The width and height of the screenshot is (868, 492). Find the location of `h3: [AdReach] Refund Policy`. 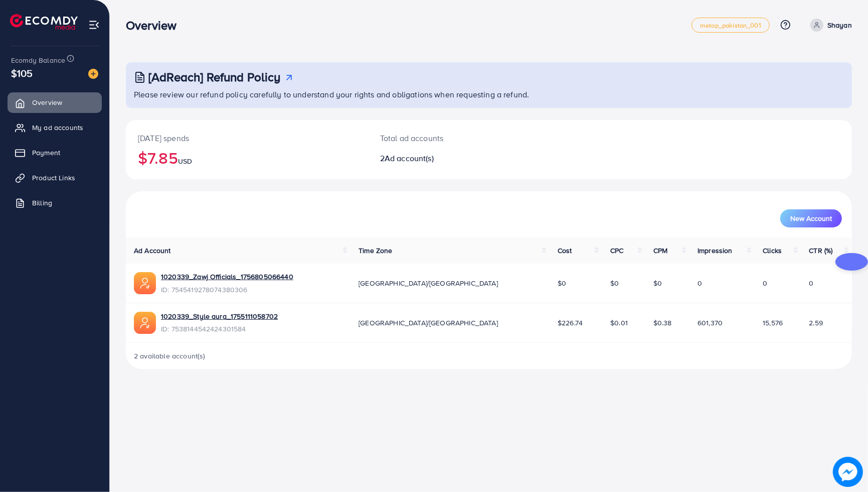

h3: [AdReach] Refund Policy is located at coordinates (215, 77).